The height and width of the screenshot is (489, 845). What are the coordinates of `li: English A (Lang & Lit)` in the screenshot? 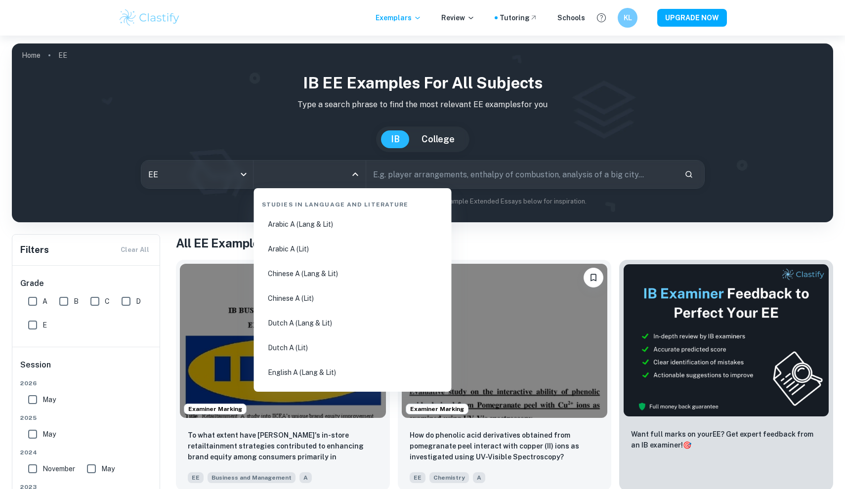 It's located at (353, 372).